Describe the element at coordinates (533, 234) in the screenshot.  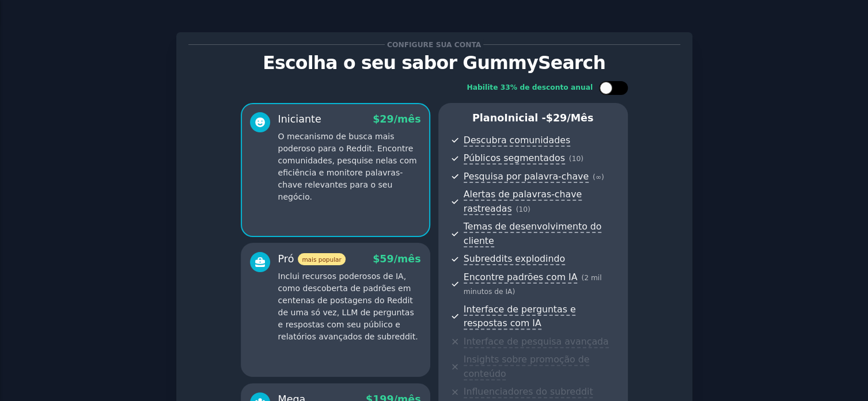
I see `font: Temas de desenvolvimento do cliente` at that location.